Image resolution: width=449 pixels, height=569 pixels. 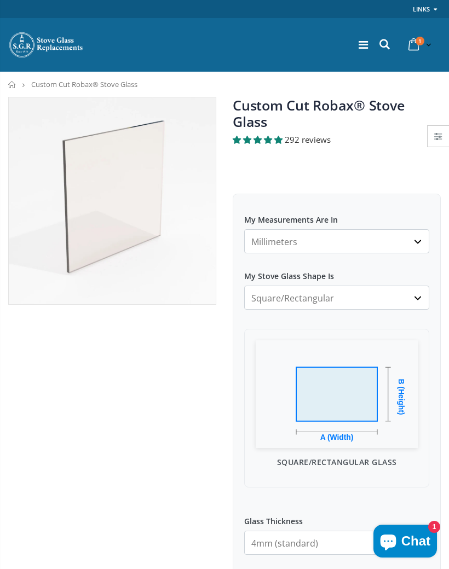 I want to click on a: Menu, so click(x=363, y=44).